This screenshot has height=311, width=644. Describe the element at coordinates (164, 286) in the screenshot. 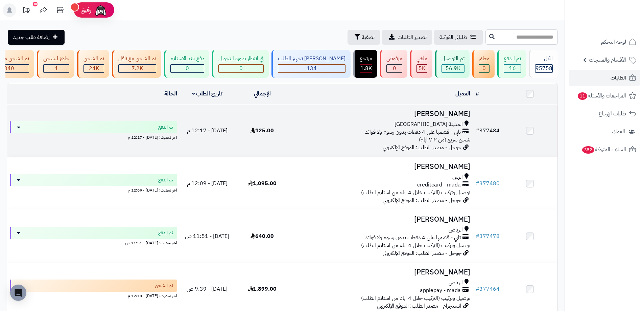

I see `span: تم الشحن` at that location.